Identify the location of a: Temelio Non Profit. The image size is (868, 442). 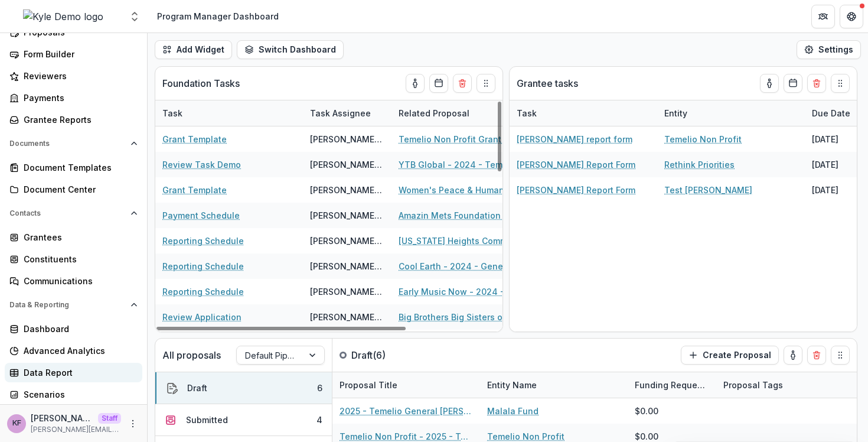
(702, 139).